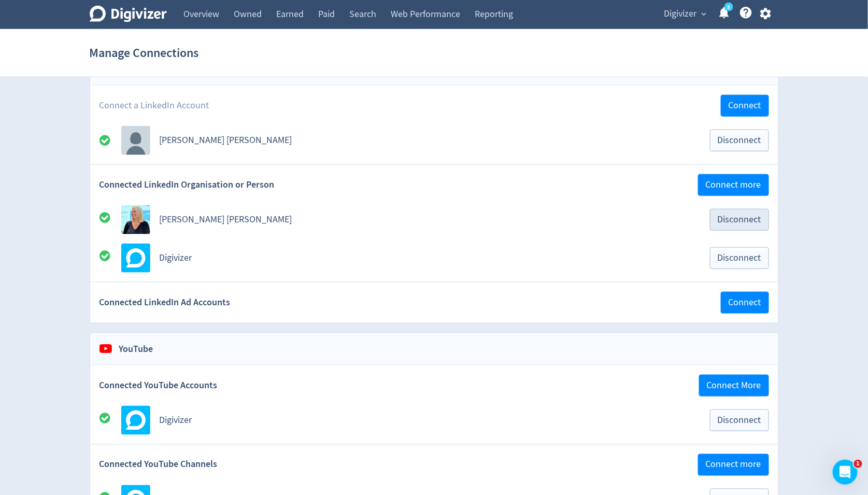 The image size is (868, 495). Describe the element at coordinates (154, 105) in the screenshot. I see `span: Connect a LinkedIn Account` at that location.